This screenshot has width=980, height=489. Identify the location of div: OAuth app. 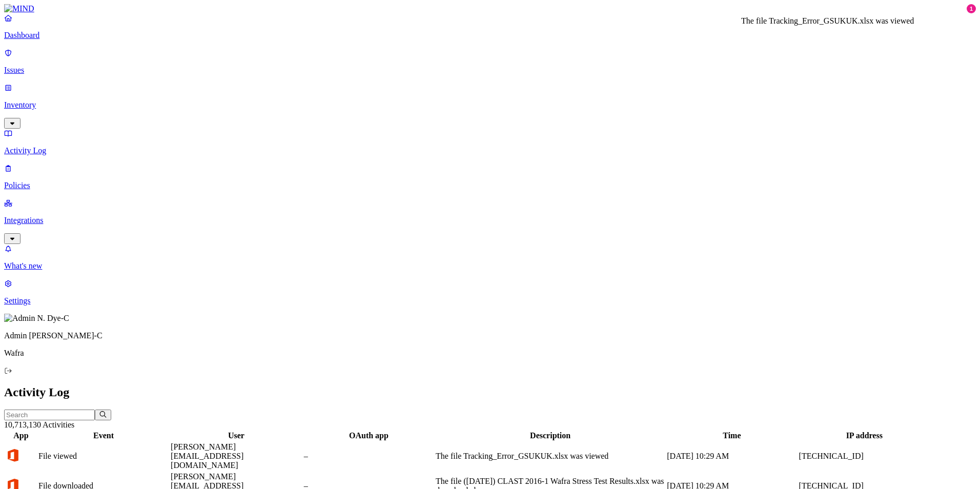
(369, 436).